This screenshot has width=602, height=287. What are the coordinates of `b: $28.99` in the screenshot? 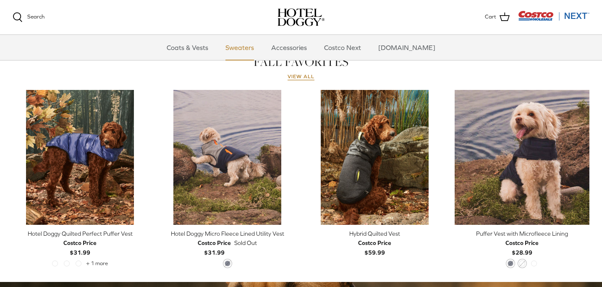 It's located at (522, 247).